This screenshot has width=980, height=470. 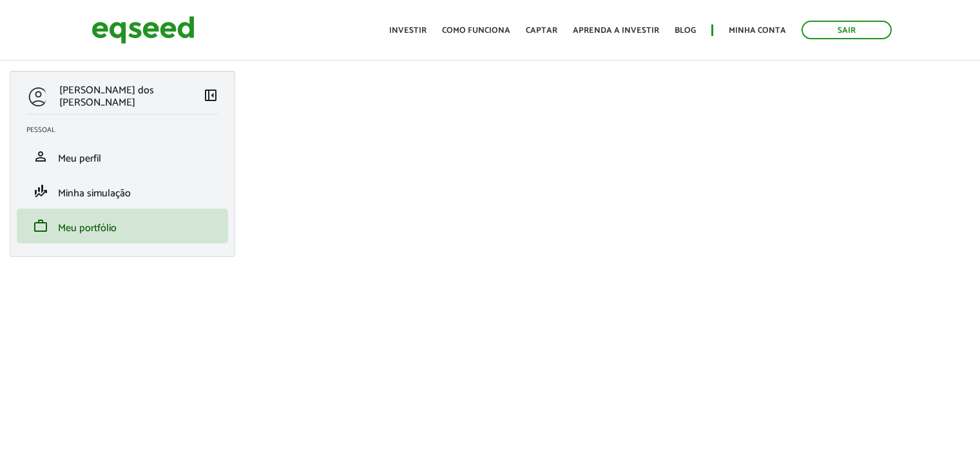 I want to click on span: person, so click(x=41, y=156).